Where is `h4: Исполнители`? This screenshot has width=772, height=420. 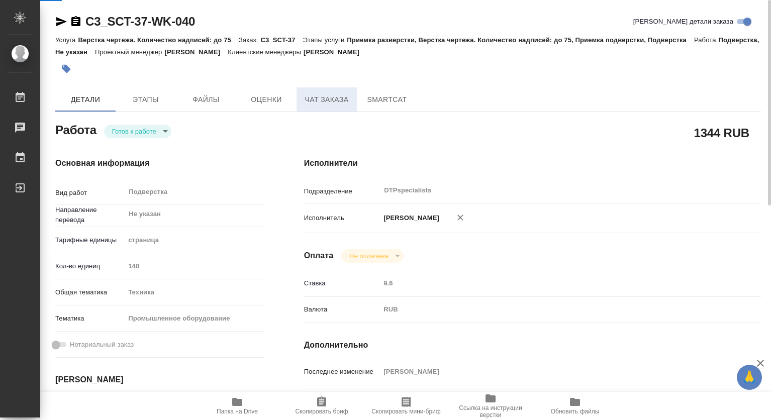 h4: Исполнители is located at coordinates (532, 163).